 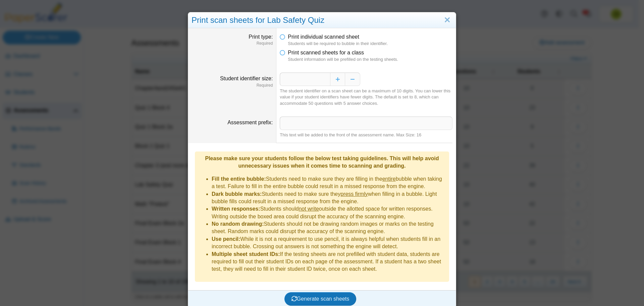 I want to click on span: Print individual scanned sheet, so click(x=323, y=37).